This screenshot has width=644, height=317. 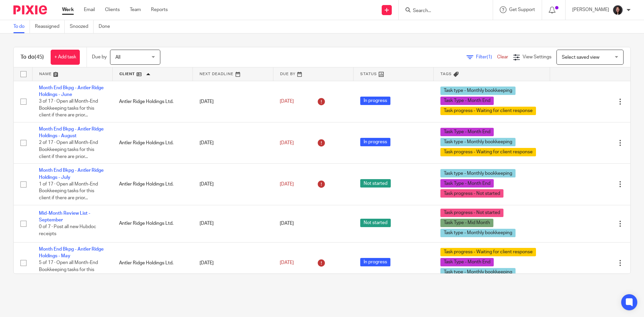 What do you see at coordinates (71, 252) in the screenshot?
I see `a: Month End Bkpg - Antler Ridge Holdings - May` at bounding box center [71, 252].